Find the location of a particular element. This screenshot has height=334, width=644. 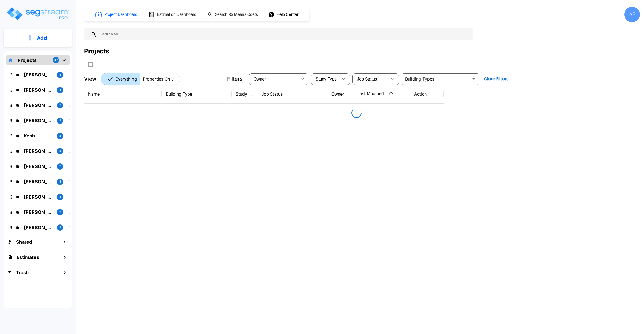

p: Asher Silverberg is located at coordinates (38, 197).